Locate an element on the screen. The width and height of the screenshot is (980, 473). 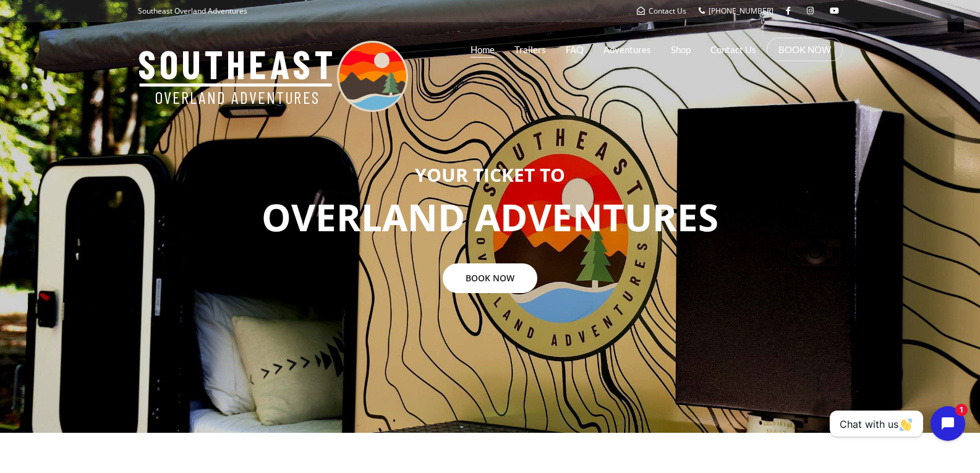
img: Southeast Overland Adventures is located at coordinates (273, 76).